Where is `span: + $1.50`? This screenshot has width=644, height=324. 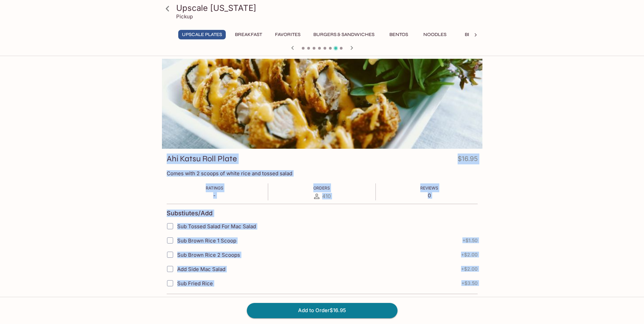
span: + $1.50 is located at coordinates (470, 241).